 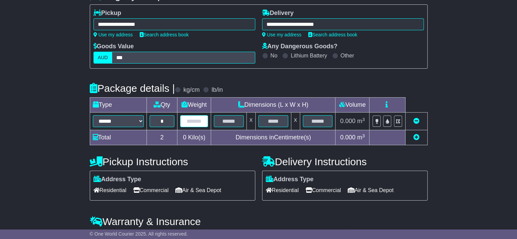 I want to click on td: Volume, so click(x=352, y=105).